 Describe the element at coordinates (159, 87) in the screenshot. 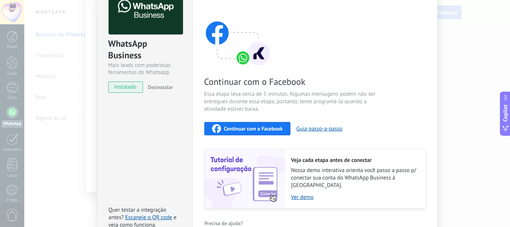

I see `button: Desinstalar` at that location.